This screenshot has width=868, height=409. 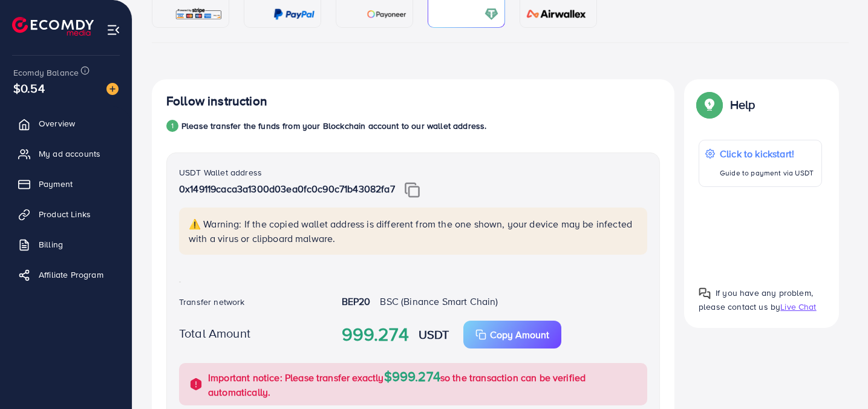 I want to click on span: My ad accounts, so click(x=69, y=154).